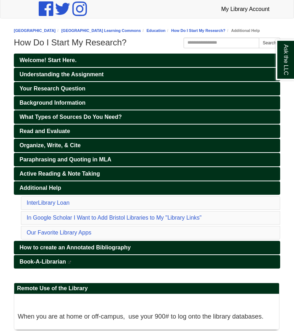  What do you see at coordinates (50, 145) in the screenshot?
I see `span: Organize, Write, & Cite` at bounding box center [50, 145].